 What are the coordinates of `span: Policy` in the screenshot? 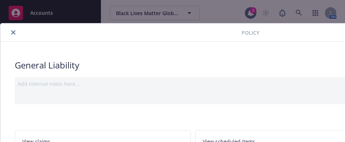 It's located at (250, 32).